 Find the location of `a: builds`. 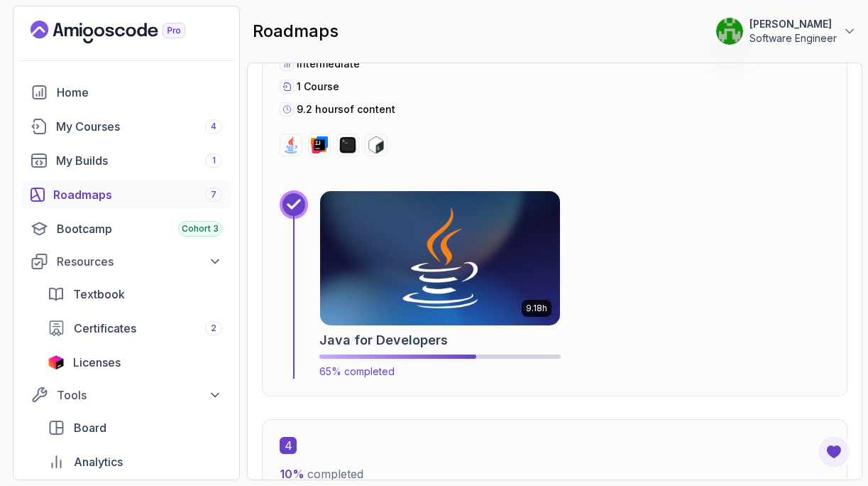

a: builds is located at coordinates (127, 161).